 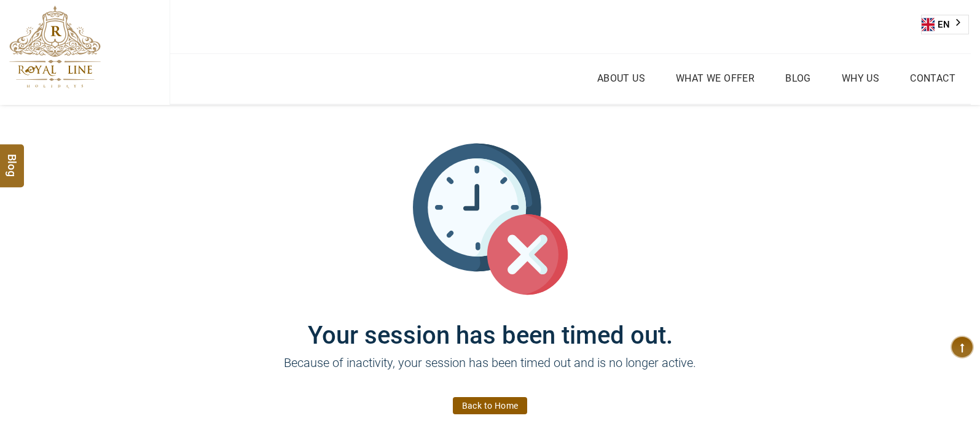 What do you see at coordinates (490, 323) in the screenshot?
I see `h1: Your session has been timed out.` at bounding box center [490, 323].